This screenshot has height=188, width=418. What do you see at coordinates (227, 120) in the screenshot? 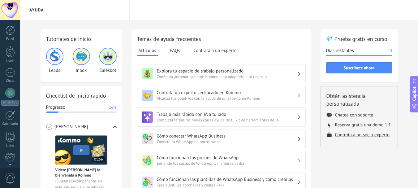
I see `span: Completa tareas rutinarias con la ayuda de tu kit de herramientas de IA` at bounding box center [227, 120].